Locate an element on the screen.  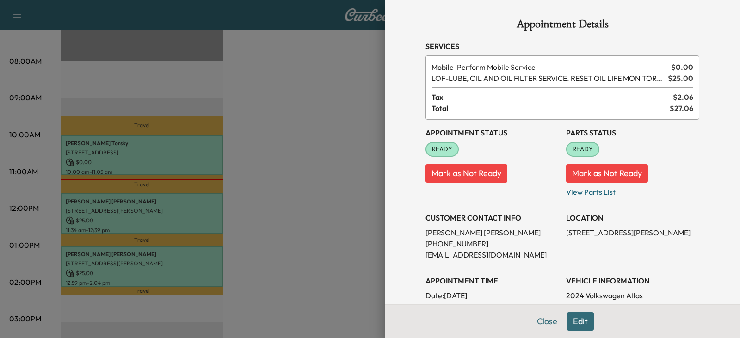
button: Edit is located at coordinates (580, 321).